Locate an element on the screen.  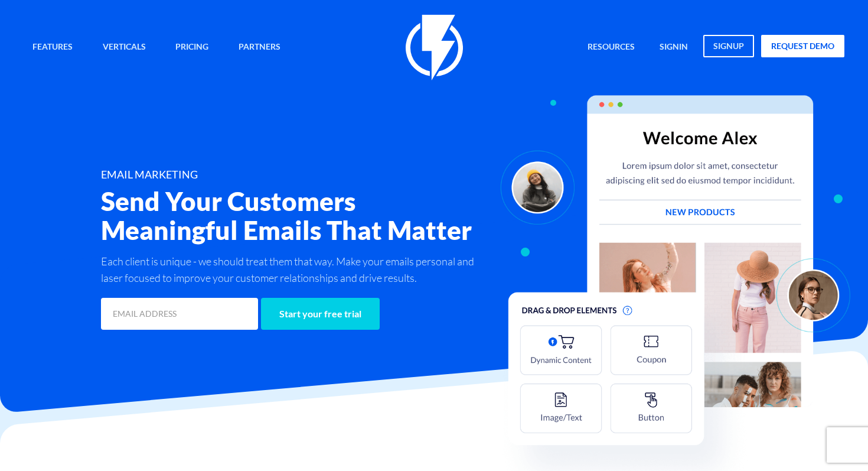
a: signin is located at coordinates (673, 48).